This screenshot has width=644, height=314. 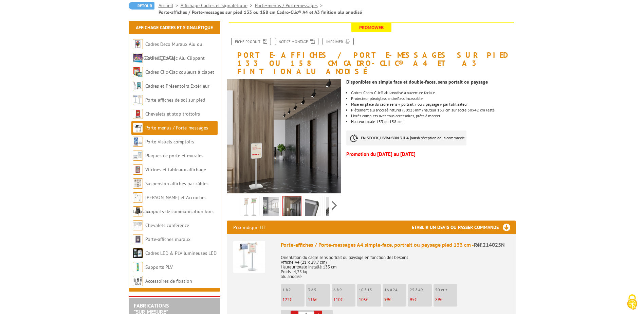 I want to click on img: Cadres Clic-Clac couleurs à clapet, so click(x=138, y=72).